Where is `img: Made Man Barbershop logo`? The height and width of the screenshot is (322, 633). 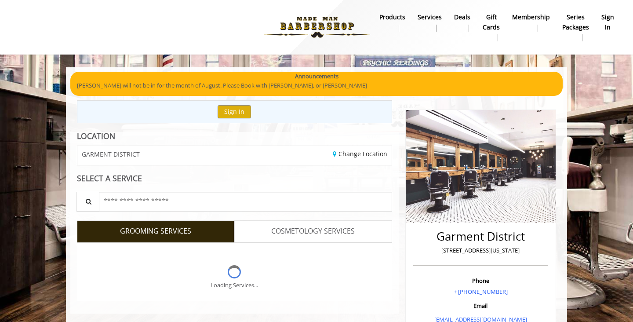
img: Made Man Barbershop logo is located at coordinates (317, 27).